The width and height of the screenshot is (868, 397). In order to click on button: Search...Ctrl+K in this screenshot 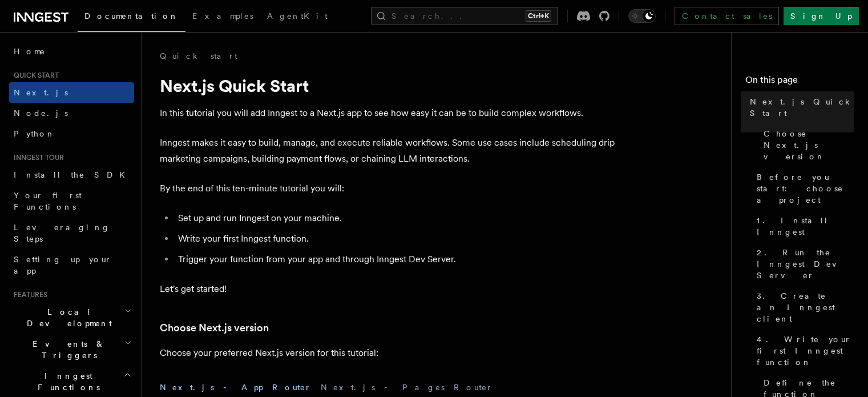, I will do `click(464, 16)`.